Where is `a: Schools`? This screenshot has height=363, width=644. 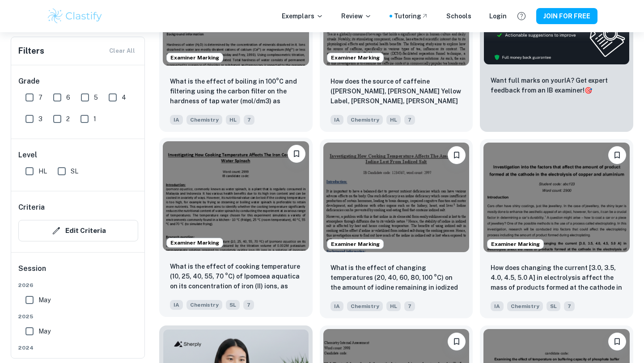
a: Schools is located at coordinates (459, 16).